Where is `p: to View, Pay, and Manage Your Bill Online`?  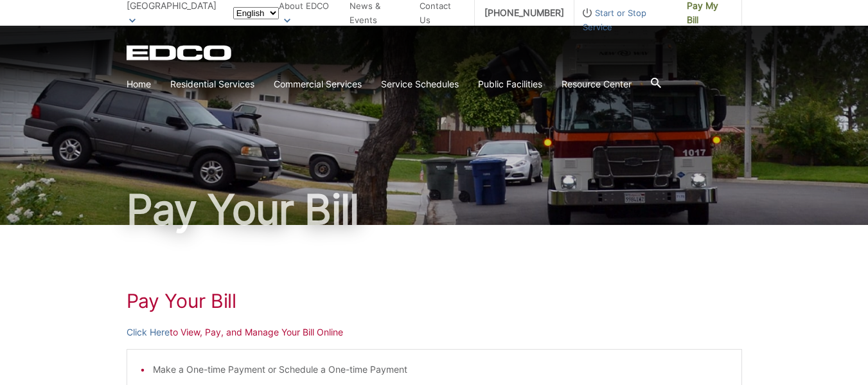 p: to View, Pay, and Manage Your Bill Online is located at coordinates (434, 332).